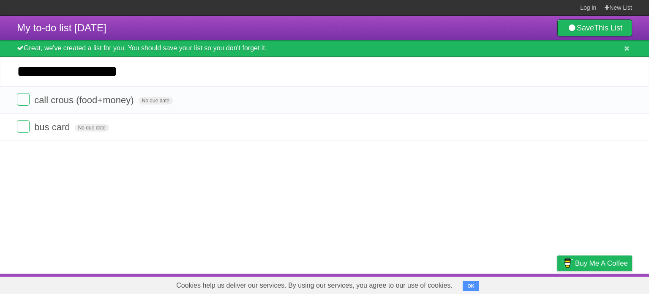 This screenshot has width=649, height=294. I want to click on button: OK, so click(471, 286).